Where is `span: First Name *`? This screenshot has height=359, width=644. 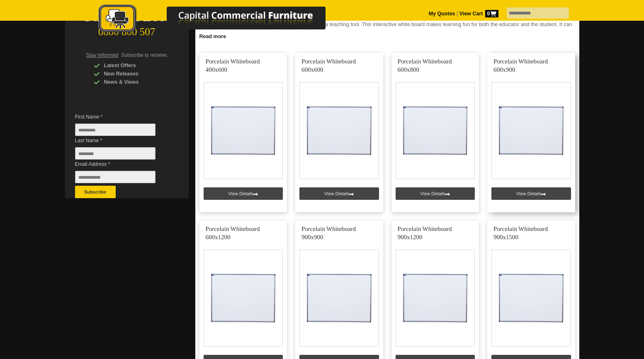 span: First Name * is located at coordinates (121, 117).